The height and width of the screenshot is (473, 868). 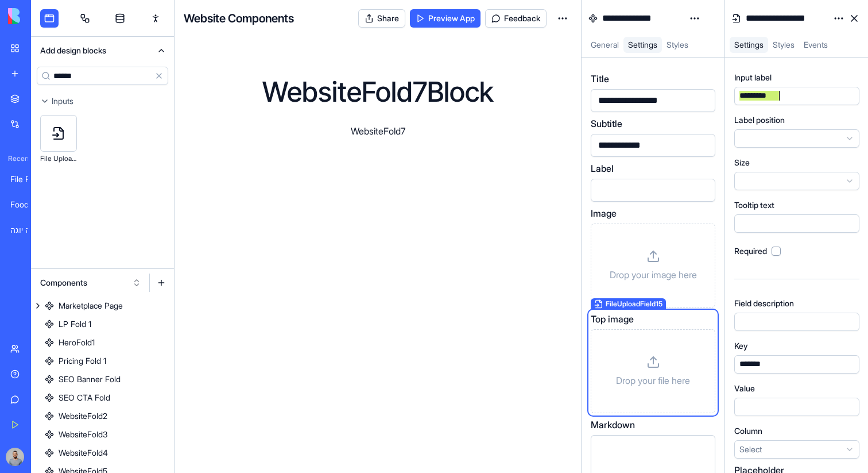 I want to click on div: WebsiteFold2, so click(x=83, y=416).